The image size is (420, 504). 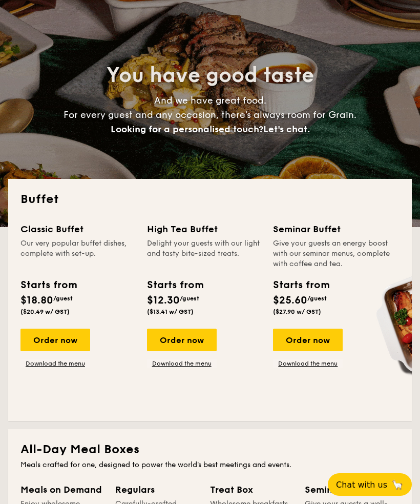 I want to click on span: $18.80, so click(x=37, y=300).